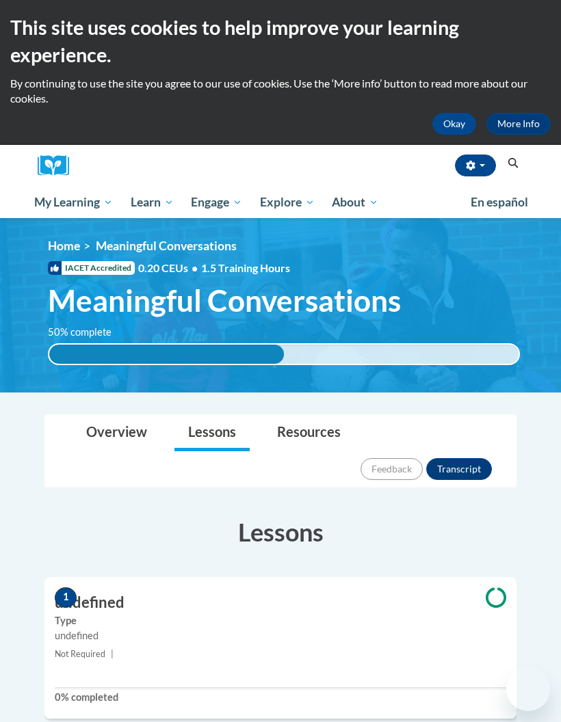 The height and width of the screenshot is (722, 561). Describe the element at coordinates (287, 202) in the screenshot. I see `span: Explore` at that location.